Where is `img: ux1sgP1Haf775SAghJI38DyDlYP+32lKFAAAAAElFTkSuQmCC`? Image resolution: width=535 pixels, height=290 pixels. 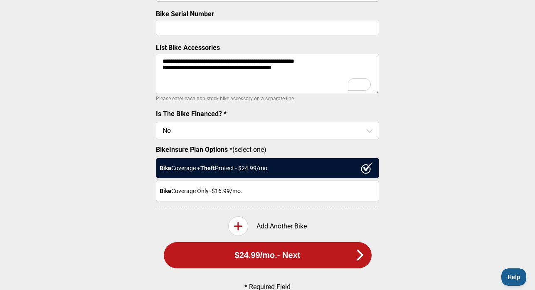 img: ux1sgP1Haf775SAghJI38DyDlYP+32lKFAAAAAElFTkSuQmCC is located at coordinates (367, 168).